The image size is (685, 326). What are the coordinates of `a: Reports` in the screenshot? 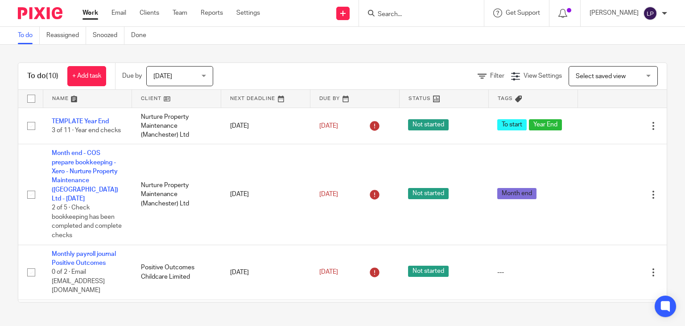 It's located at (212, 13).